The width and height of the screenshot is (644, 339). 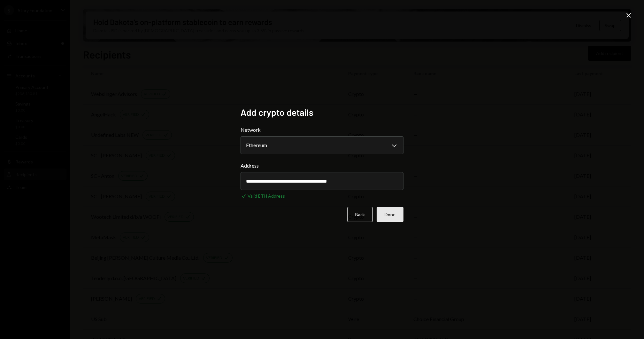 What do you see at coordinates (266, 196) in the screenshot?
I see `div: Valid ETH Address` at bounding box center [266, 196].